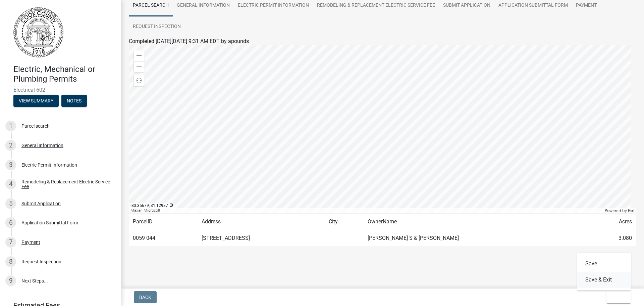 This screenshot has height=306, width=644. I want to click on div: 5, so click(11, 204).